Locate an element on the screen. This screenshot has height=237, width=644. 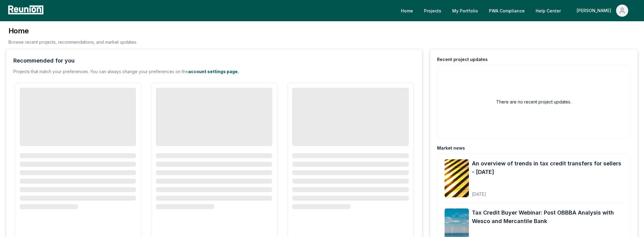
div: Recommended for you is located at coordinates (44, 61).